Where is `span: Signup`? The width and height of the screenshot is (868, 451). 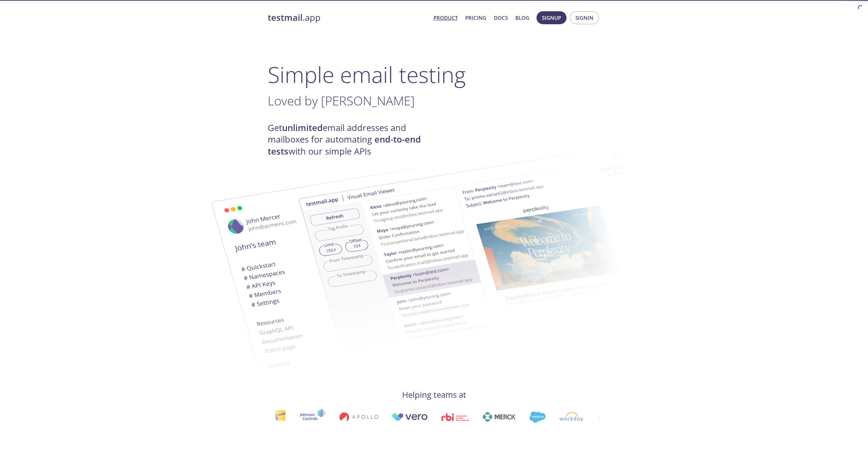
span: Signup is located at coordinates (552, 18).